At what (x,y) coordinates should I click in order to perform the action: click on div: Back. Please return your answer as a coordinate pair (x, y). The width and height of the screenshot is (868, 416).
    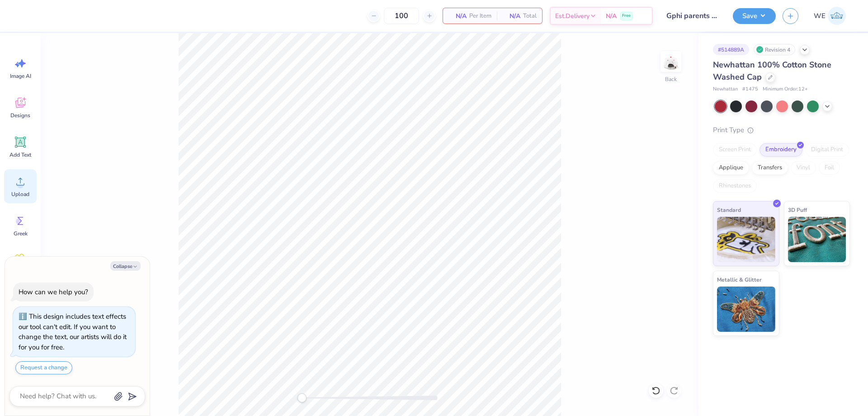
    Looking at the image, I should click on (671, 79).